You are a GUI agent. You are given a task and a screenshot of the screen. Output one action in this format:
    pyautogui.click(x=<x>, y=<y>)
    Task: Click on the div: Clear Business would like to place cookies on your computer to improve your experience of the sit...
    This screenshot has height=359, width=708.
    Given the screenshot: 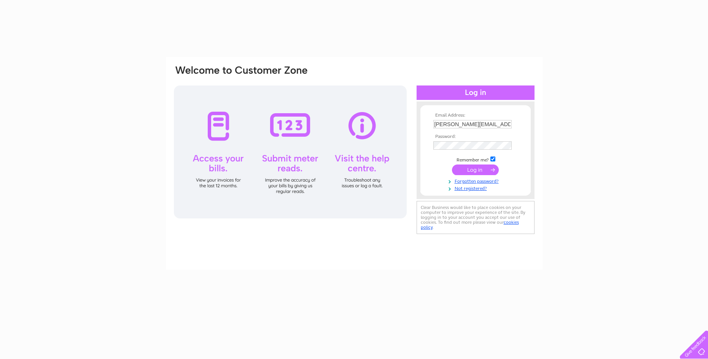 What is the action you would take?
    pyautogui.click(x=475, y=217)
    